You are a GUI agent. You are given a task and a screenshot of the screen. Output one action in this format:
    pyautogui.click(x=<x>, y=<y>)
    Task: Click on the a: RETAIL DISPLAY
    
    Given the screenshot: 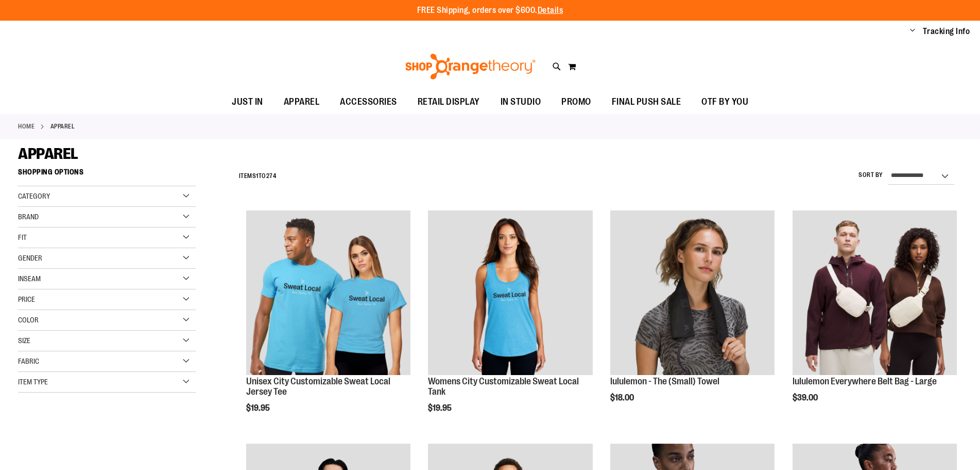 What is the action you would take?
    pyautogui.click(x=449, y=103)
    